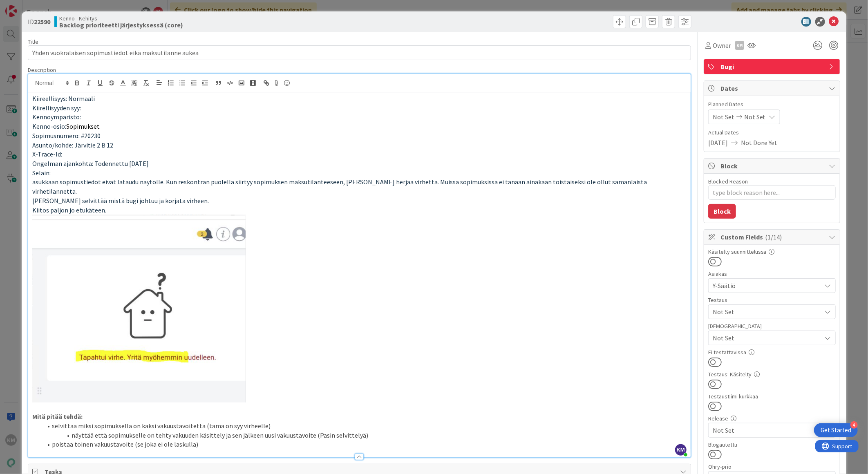 This screenshot has height=474, width=868. I want to click on span: Kiirellisyyden syy:, so click(56, 108).